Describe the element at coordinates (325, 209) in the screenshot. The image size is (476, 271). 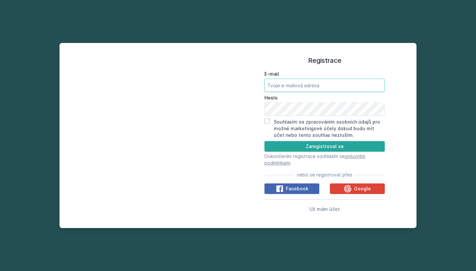
I see `button: Už mám účet` at that location.